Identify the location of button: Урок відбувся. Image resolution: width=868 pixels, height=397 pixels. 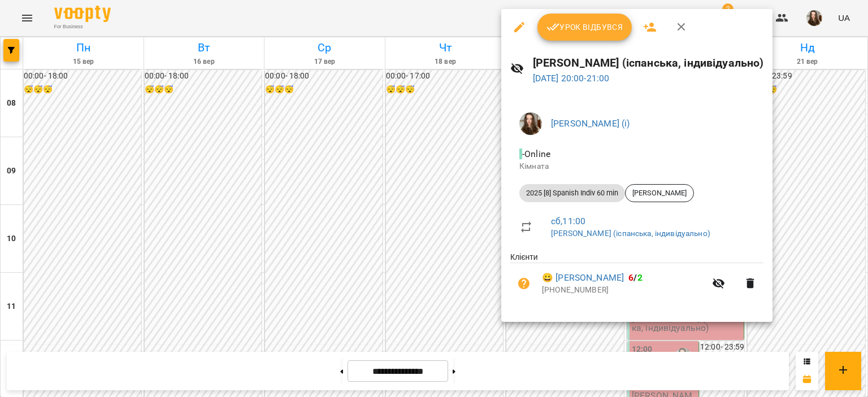
(585, 27).